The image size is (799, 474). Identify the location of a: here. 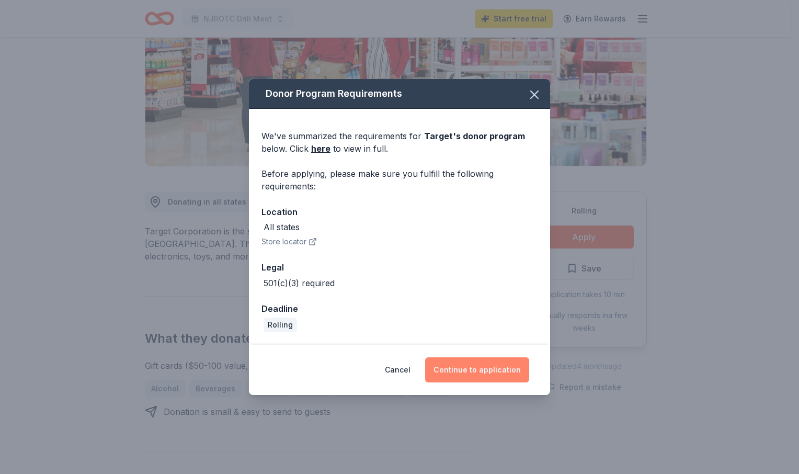
(320, 148).